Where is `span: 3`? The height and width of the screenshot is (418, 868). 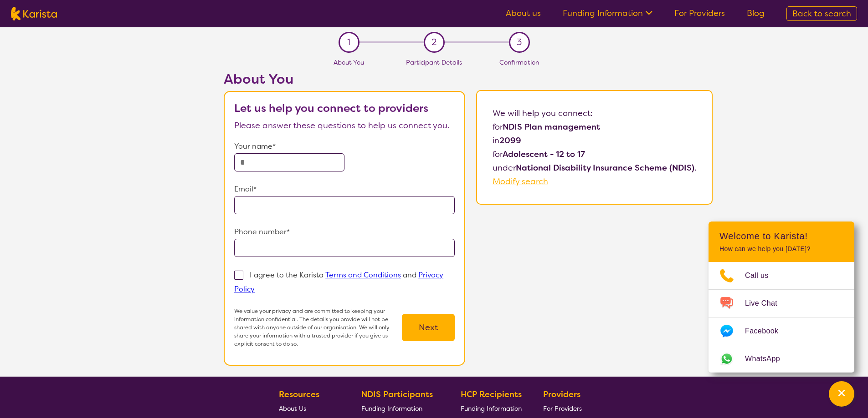
span: 3 is located at coordinates (519, 42).